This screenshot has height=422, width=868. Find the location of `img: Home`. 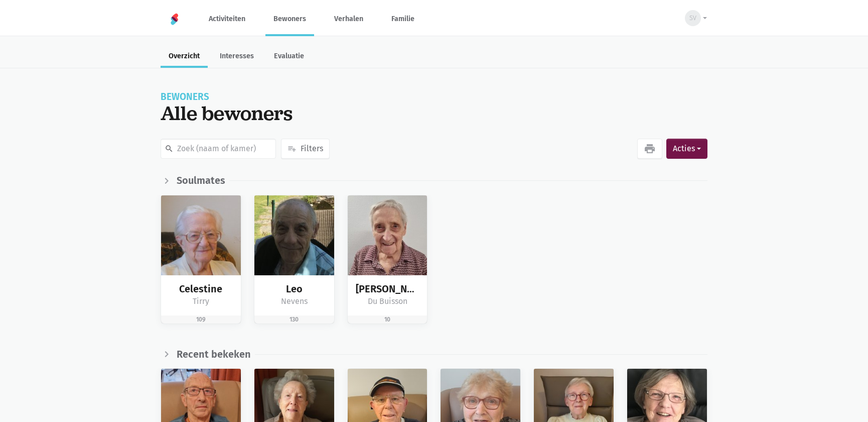

img: Home is located at coordinates (175, 19).